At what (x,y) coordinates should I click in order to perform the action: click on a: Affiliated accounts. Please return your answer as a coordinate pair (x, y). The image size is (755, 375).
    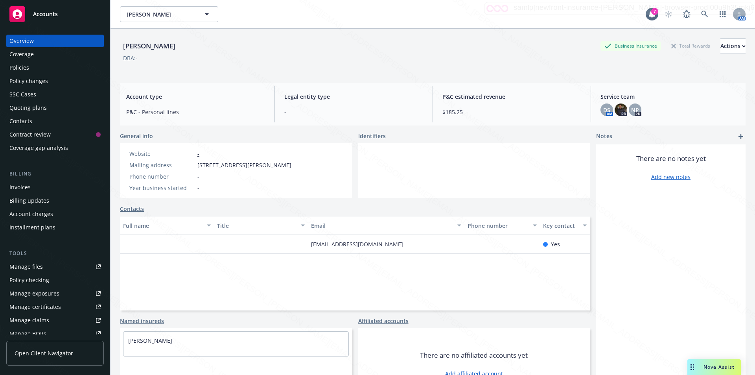
    Looking at the image, I should click on (384, 321).